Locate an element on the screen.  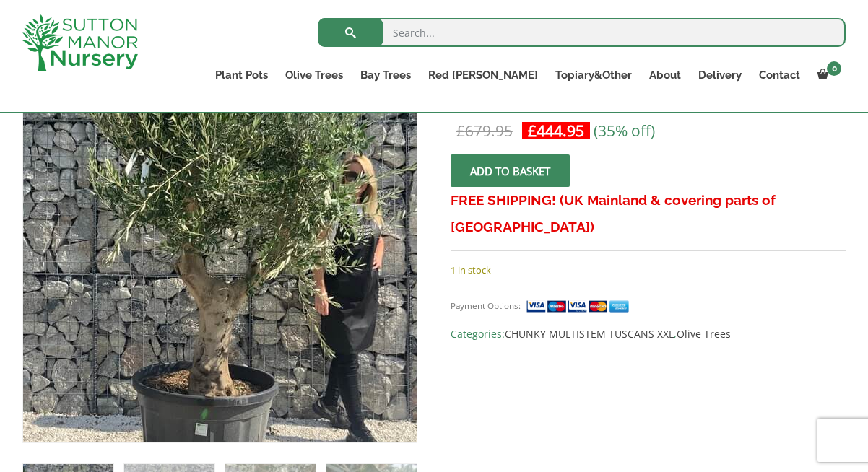
a: Delivery is located at coordinates (720, 75).